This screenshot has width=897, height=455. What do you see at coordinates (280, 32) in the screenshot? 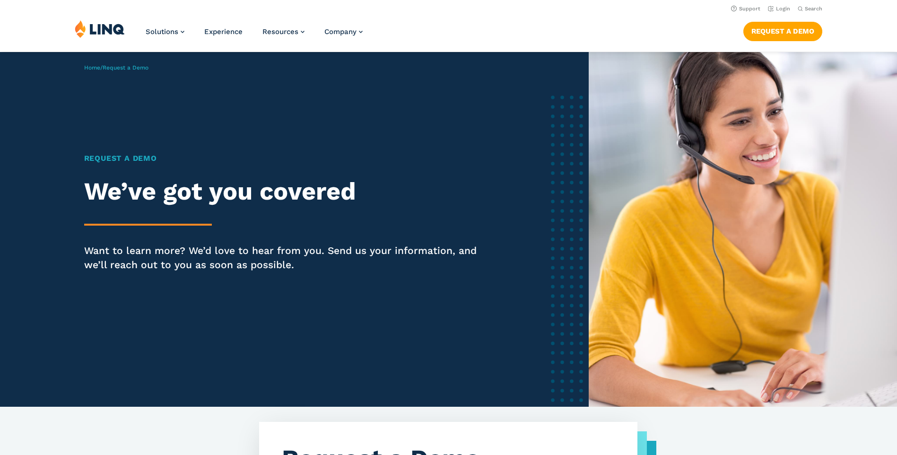
I see `span: Resources` at bounding box center [280, 32].